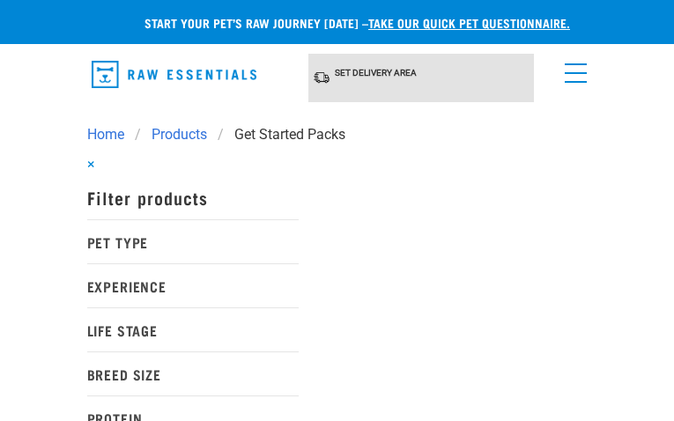 The height and width of the screenshot is (421, 674). I want to click on p: Filter products, so click(193, 197).